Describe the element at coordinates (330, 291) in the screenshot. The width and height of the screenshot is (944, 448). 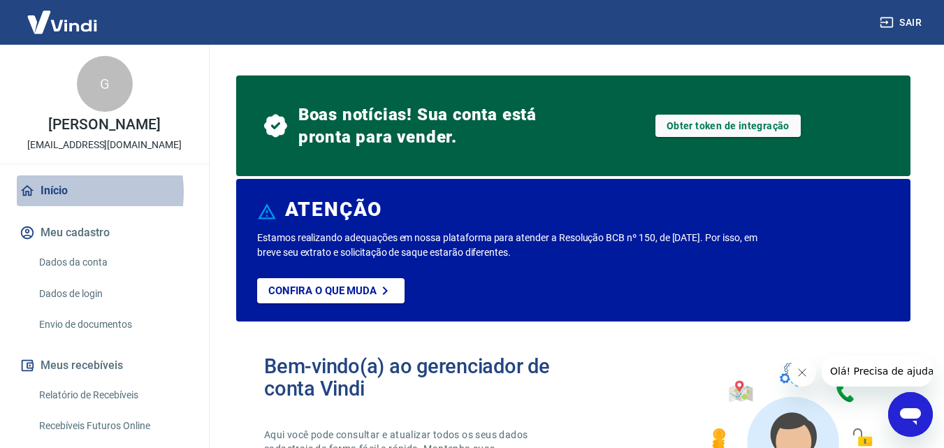
I see `a: Confira o que muda` at that location.